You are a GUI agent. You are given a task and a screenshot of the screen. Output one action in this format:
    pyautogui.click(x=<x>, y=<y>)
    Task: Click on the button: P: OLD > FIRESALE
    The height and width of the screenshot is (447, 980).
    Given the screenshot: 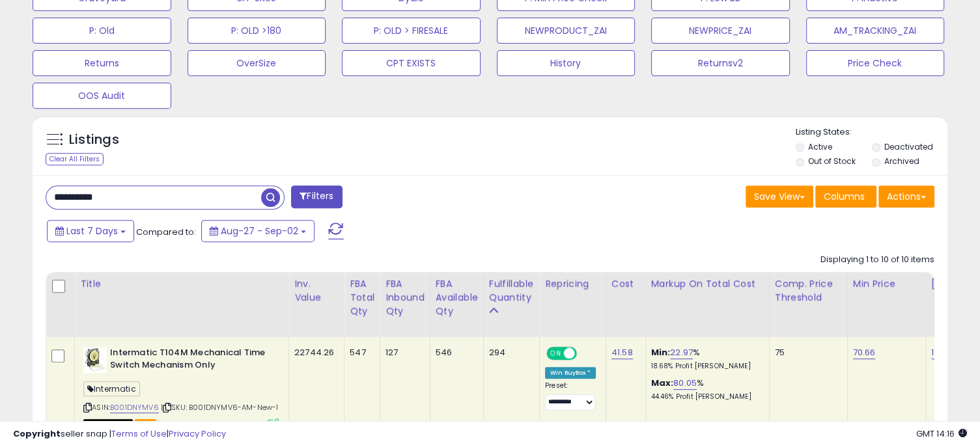 What is the action you would take?
    pyautogui.click(x=411, y=31)
    